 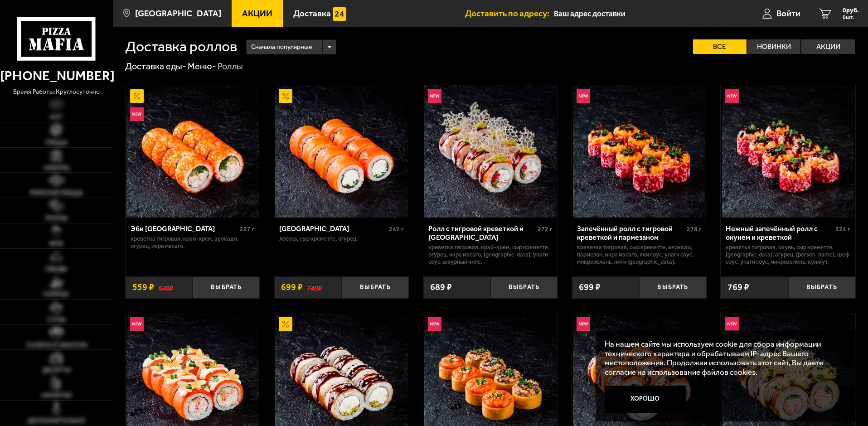 What do you see at coordinates (843, 229) in the screenshot?
I see `span: 324 г` at bounding box center [843, 229].